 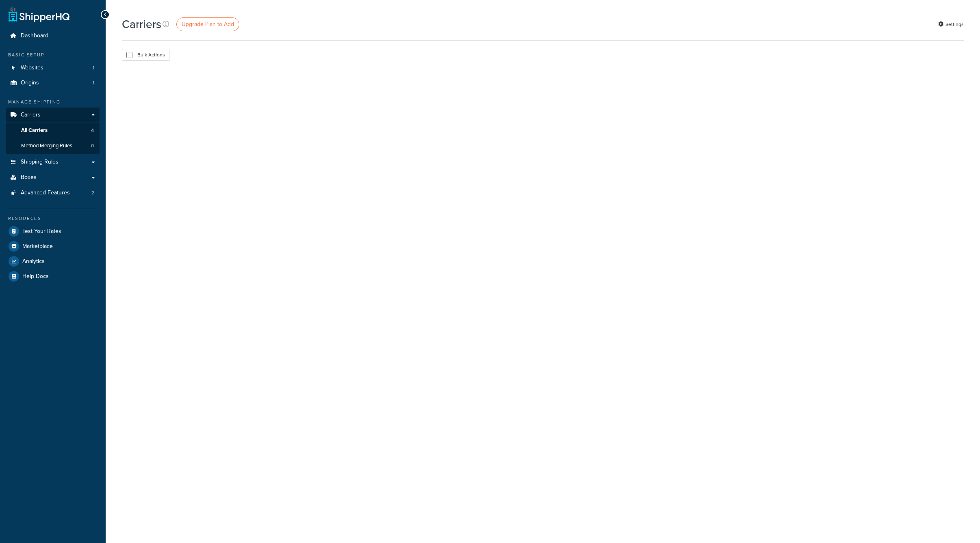 What do you see at coordinates (52, 262) in the screenshot?
I see `li: Analytics` at bounding box center [52, 262].